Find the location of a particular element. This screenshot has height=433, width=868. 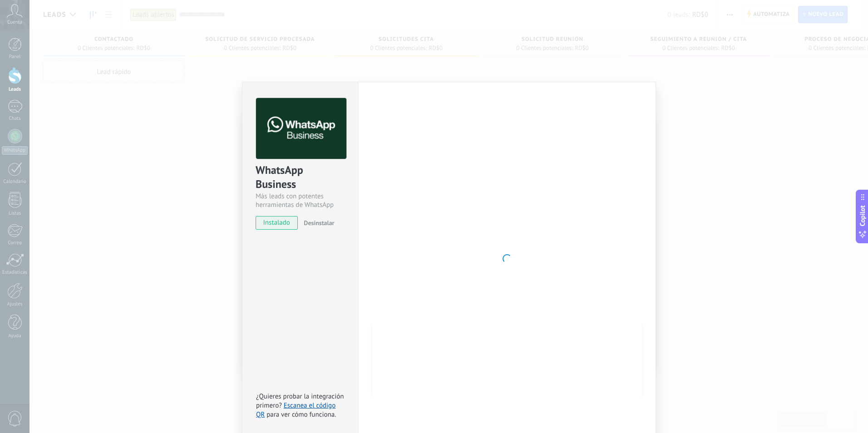

div: WhatsApp Business is located at coordinates (300, 178).